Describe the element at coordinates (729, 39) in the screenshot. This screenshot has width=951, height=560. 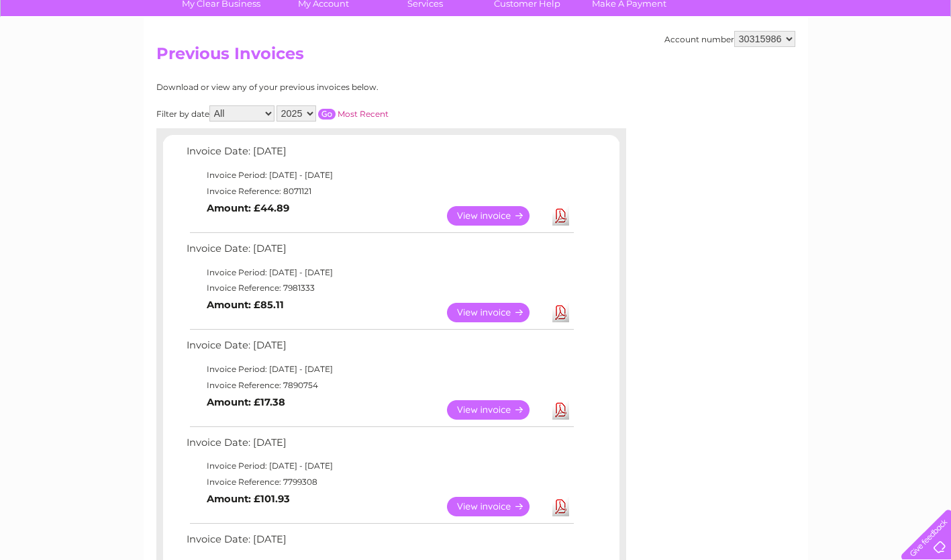
I see `div: Account number` at that location.